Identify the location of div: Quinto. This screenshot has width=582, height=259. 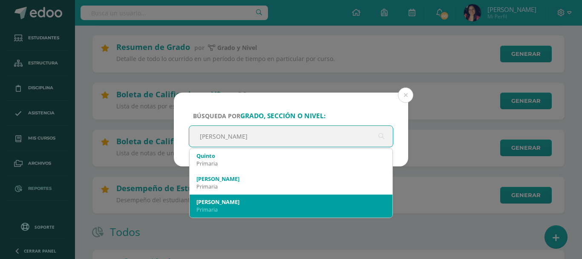
(291, 156).